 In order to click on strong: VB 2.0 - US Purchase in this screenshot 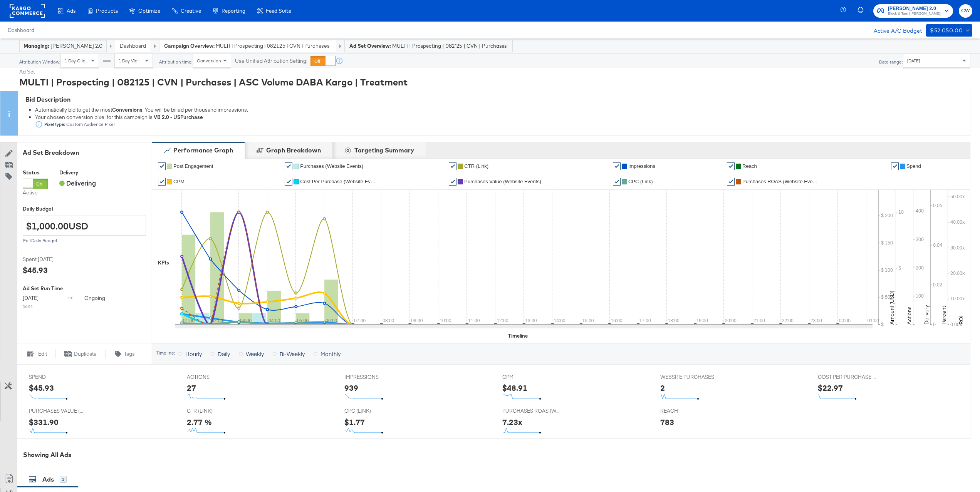, I will do `click(179, 117)`.